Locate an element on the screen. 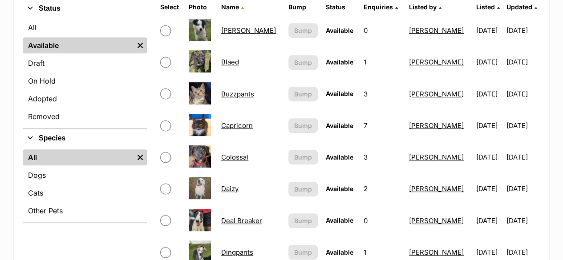  span: Name is located at coordinates (230, 7).